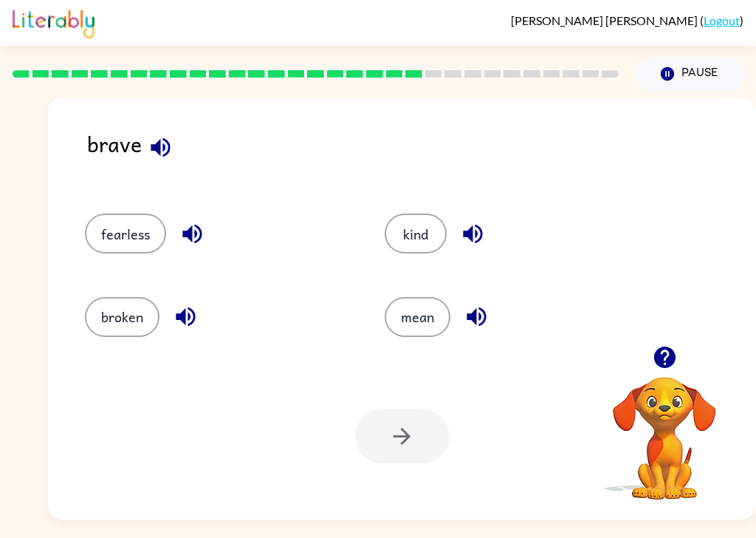  I want to click on div: brave, so click(422, 155).